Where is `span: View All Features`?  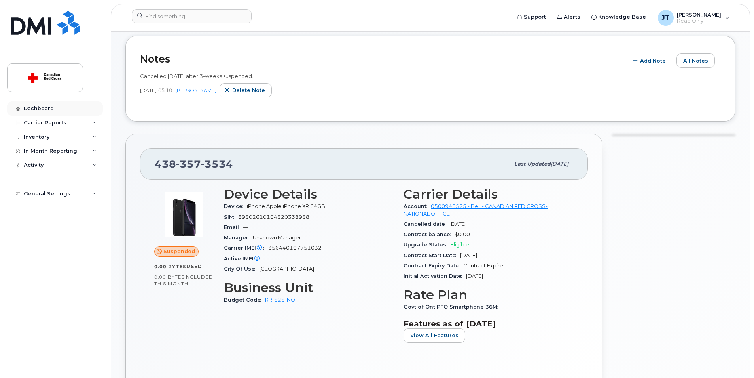
span: View All Features is located at coordinates (435, 335).